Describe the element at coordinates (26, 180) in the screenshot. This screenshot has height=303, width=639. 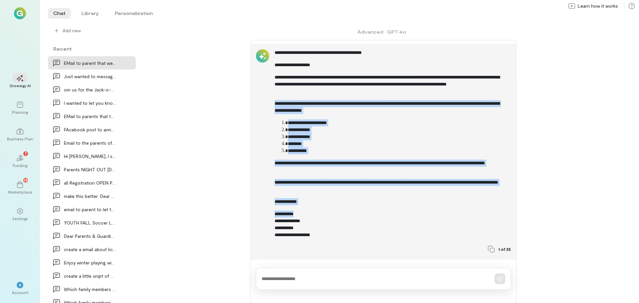
I see `span: 13` at that location.